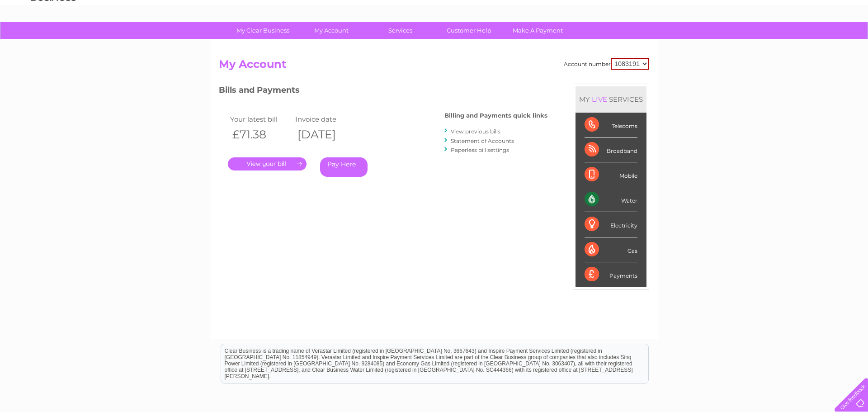 This screenshot has width=868, height=412. What do you see at coordinates (325, 119) in the screenshot?
I see `td: Invoice date` at bounding box center [325, 119].